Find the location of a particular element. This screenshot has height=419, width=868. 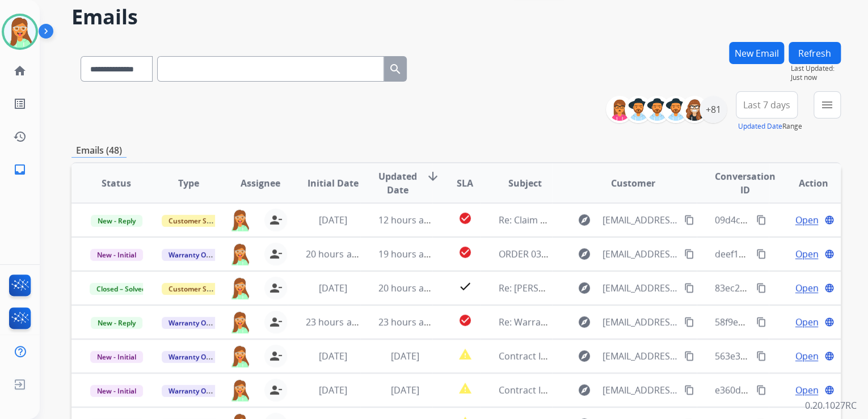

h2: Emails is located at coordinates (456, 17).